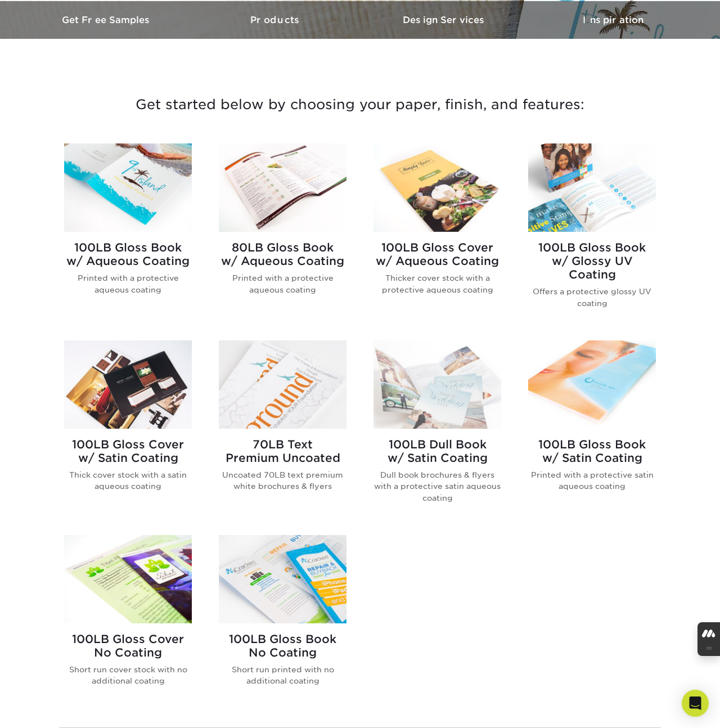 The width and height of the screenshot is (720, 728). I want to click on a: 100LB Gloss Cover<br/>No Coating Brochures & Flyers 100LB Gloss CoverNo Coating Short run cover s..., so click(128, 620).